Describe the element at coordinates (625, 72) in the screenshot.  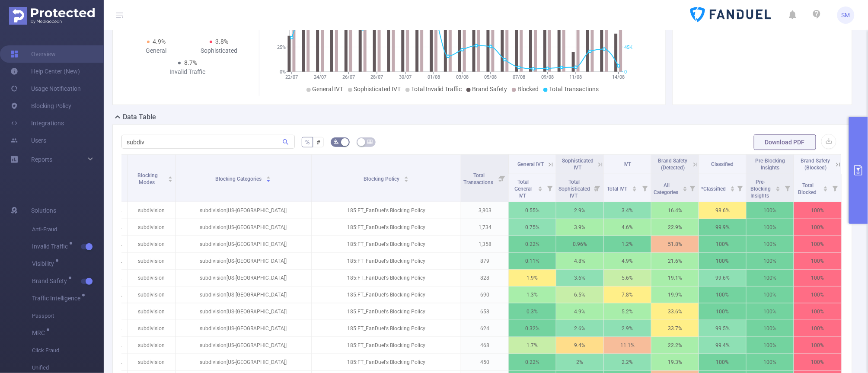
I see `tspan: 0` at that location.